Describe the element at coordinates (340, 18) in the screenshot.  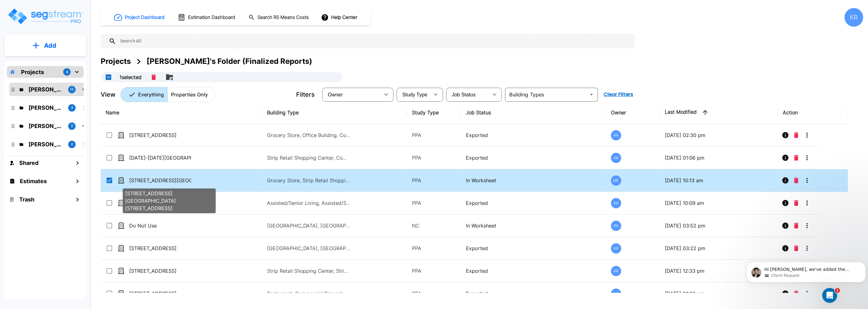
I see `button: Help Center` at that location.